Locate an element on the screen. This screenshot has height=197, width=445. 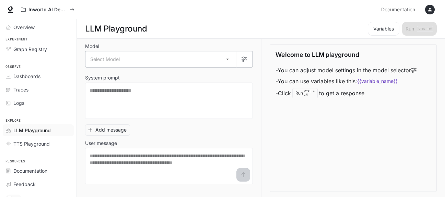
p: CTRL + is located at coordinates (310, 91).